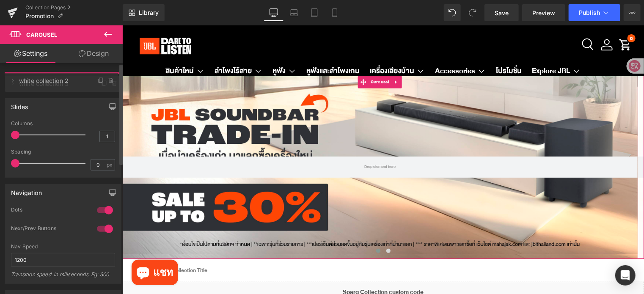 This screenshot has width=644, height=294. I want to click on a: Desktop, so click(274, 13).